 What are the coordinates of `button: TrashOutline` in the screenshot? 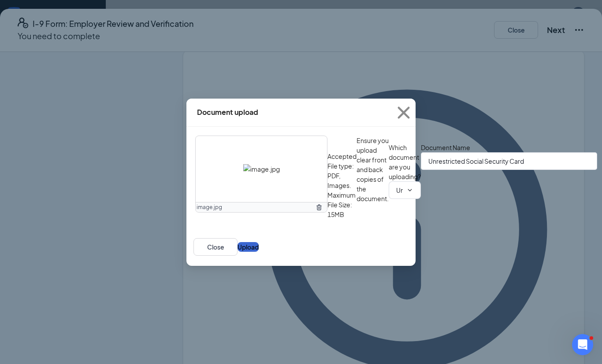 It's located at (319, 207).